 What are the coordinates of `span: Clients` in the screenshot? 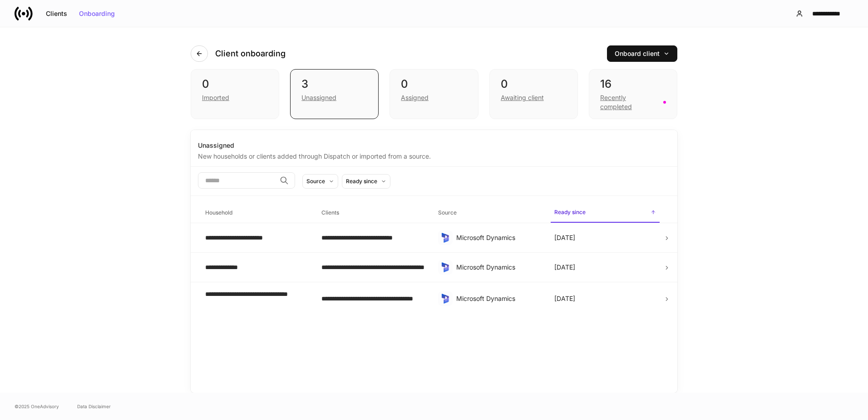 It's located at (372, 213).